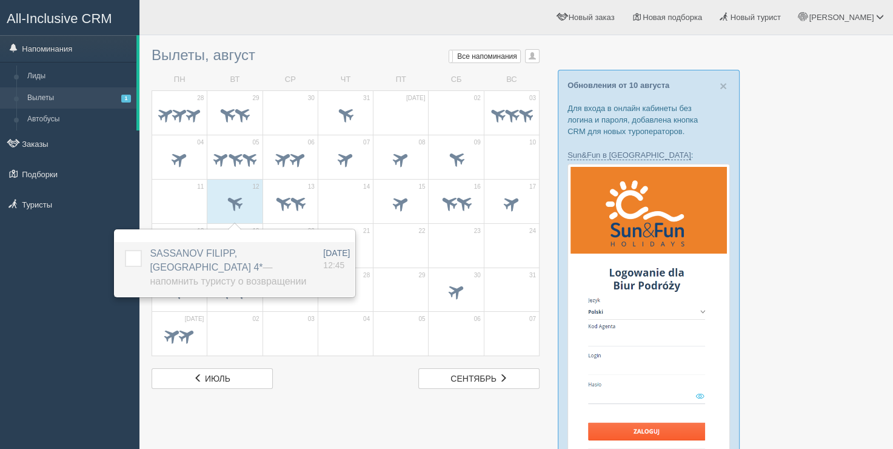 Image resolution: width=893 pixels, height=449 pixels. I want to click on span: All-Inclusive CRM, so click(59, 18).